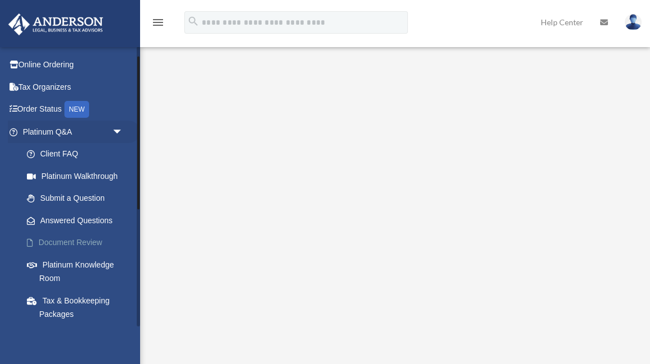  What do you see at coordinates (78, 220) in the screenshot?
I see `a: Answered Questions` at bounding box center [78, 220].